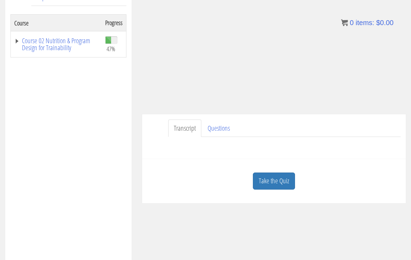  Describe the element at coordinates (274, 181) in the screenshot. I see `a: Take the Quiz` at that location.